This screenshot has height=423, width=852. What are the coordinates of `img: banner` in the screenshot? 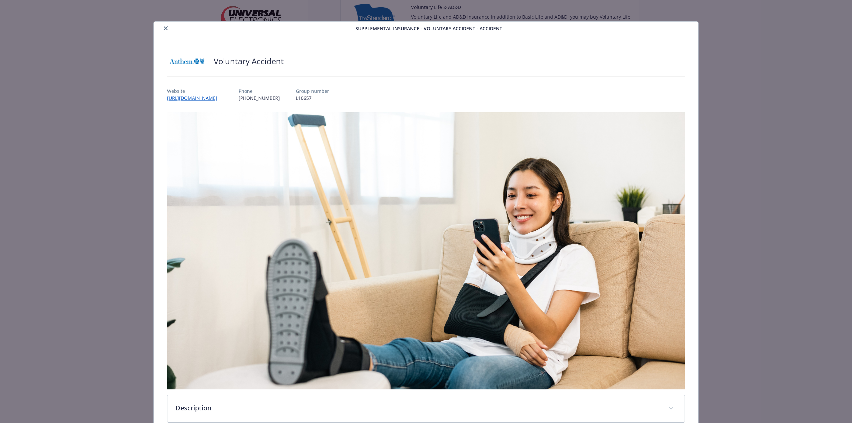 It's located at (426, 251).